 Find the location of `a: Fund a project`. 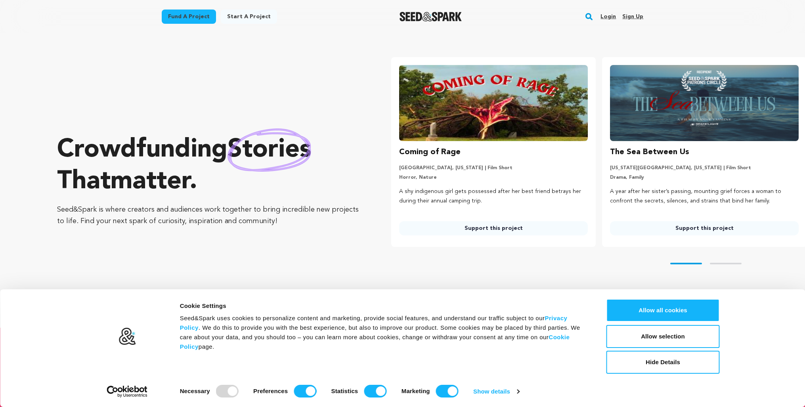

a: Fund a project is located at coordinates (189, 17).